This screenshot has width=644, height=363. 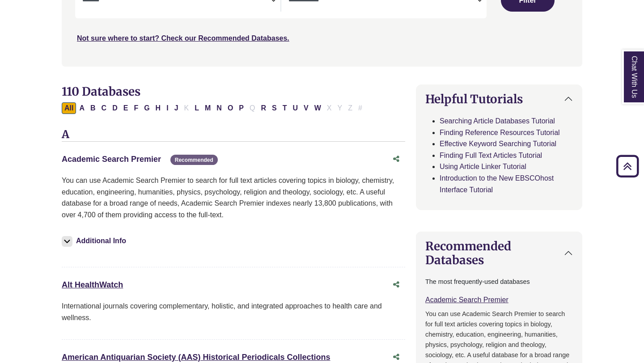 I want to click on button: Filter Results L, so click(x=197, y=108).